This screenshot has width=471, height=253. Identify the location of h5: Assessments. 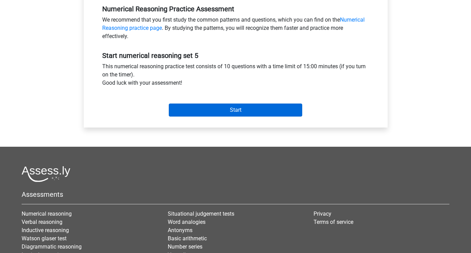
(236, 195).